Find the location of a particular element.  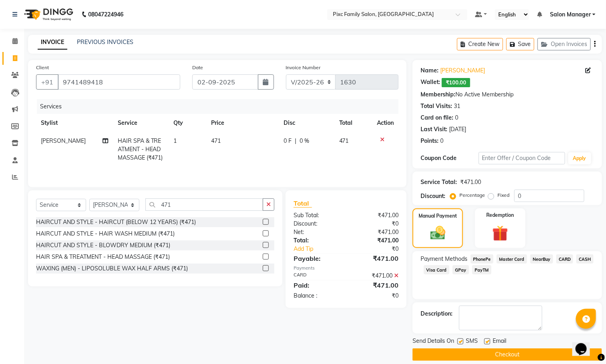

input: Search by Name/Mobile/Email/Code is located at coordinates (119, 82).